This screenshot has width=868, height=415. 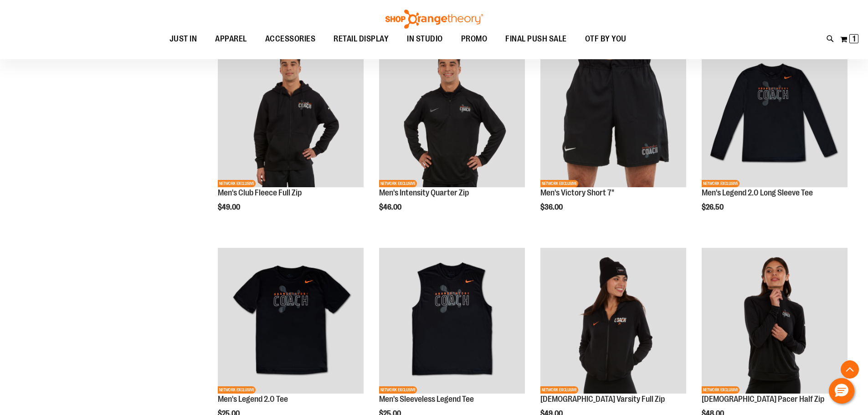 I want to click on span: IN STUDIO, so click(x=424, y=39).